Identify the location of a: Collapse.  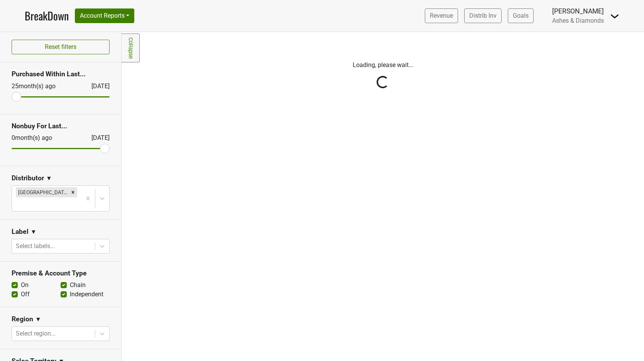
(130, 47).